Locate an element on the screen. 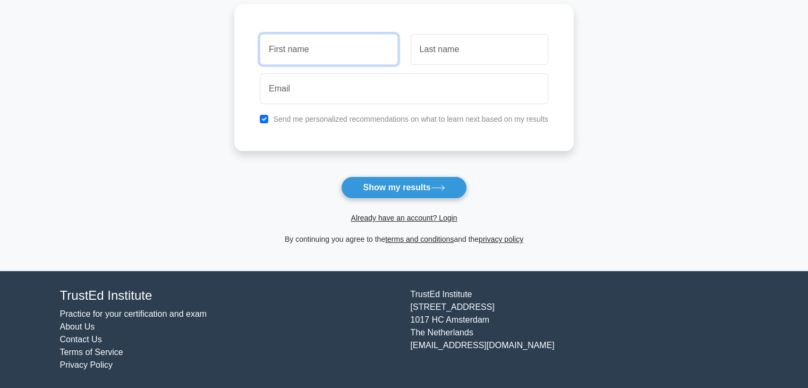 Image resolution: width=808 pixels, height=388 pixels. a: Contact Us is located at coordinates (81, 339).